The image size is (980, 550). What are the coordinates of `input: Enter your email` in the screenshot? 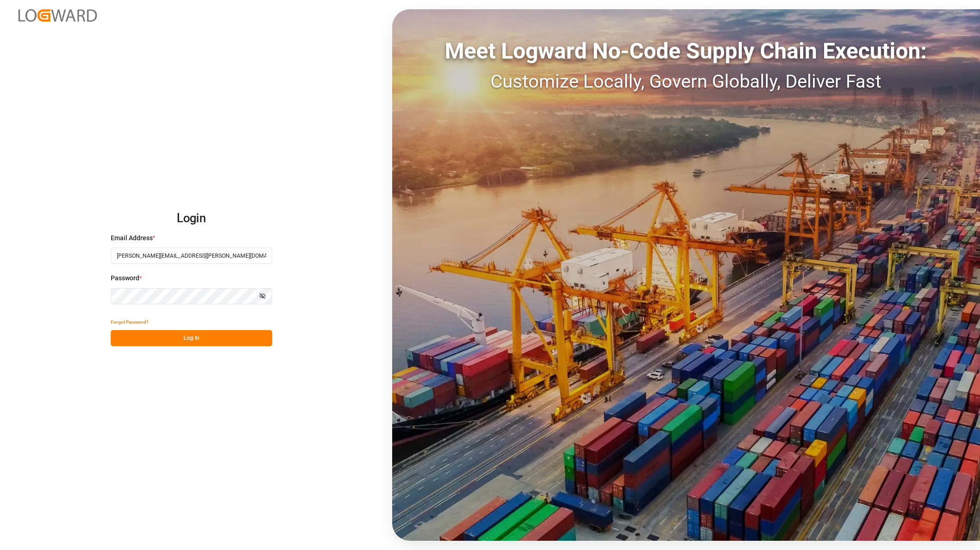 It's located at (191, 256).